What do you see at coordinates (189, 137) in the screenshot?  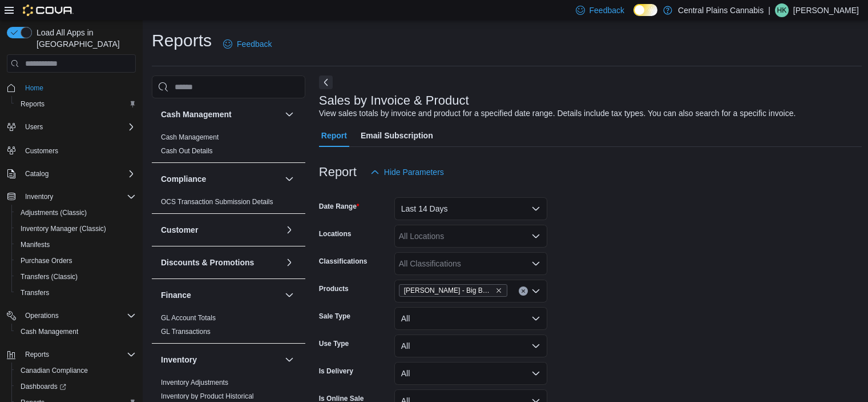 I see `a: Cash Management` at bounding box center [189, 137].